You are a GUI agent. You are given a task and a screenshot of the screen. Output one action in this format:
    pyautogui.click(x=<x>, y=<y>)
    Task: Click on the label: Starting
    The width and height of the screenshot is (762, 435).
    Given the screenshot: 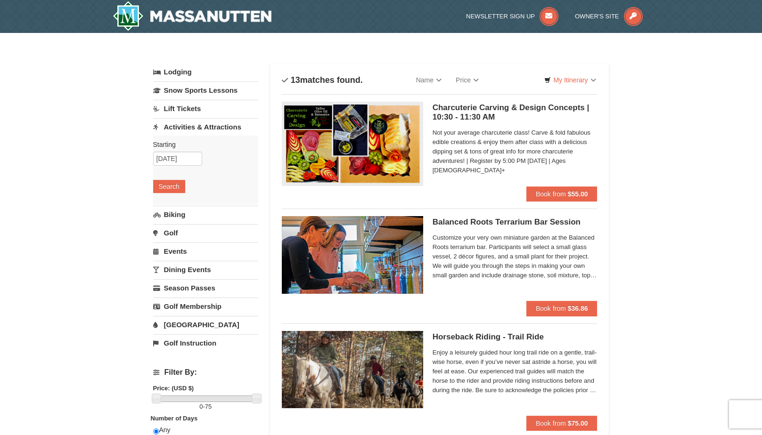 What is the action you would take?
    pyautogui.click(x=202, y=145)
    